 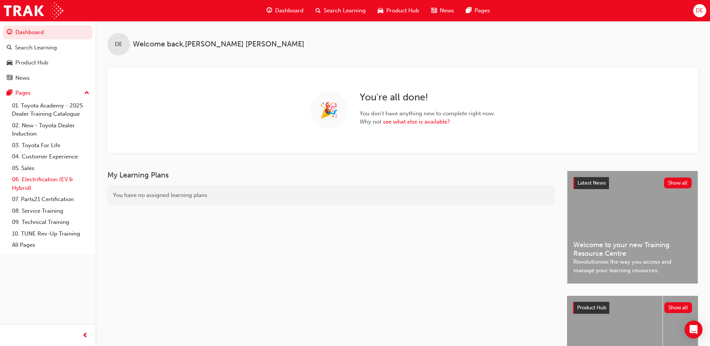 I want to click on span: Pages, so click(x=482, y=10).